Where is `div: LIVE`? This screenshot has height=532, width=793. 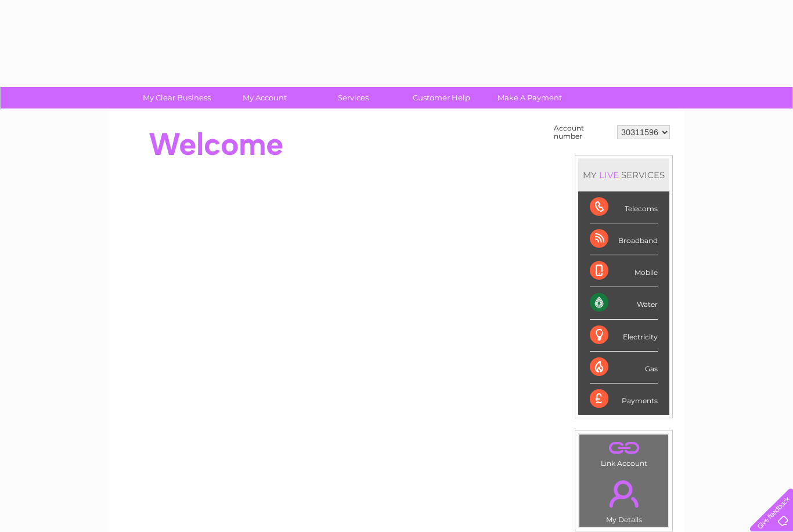 div: LIVE is located at coordinates (609, 174).